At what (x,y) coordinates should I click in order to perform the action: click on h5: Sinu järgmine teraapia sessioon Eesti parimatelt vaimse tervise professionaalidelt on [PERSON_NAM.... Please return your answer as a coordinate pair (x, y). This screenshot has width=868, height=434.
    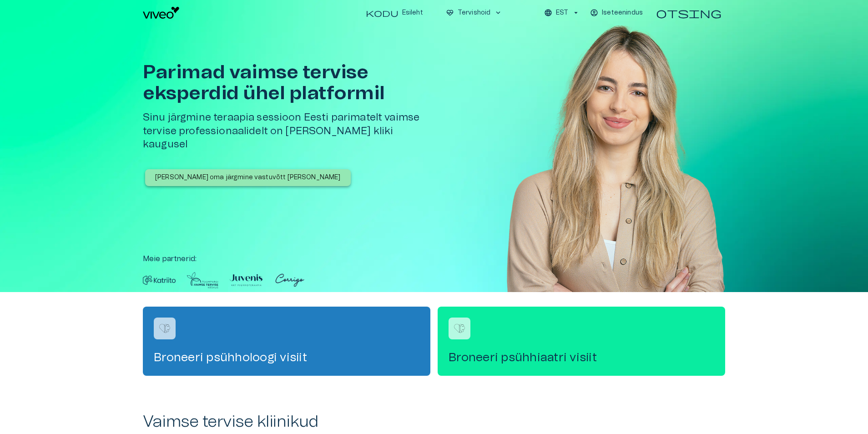
    Looking at the image, I should click on (291, 131).